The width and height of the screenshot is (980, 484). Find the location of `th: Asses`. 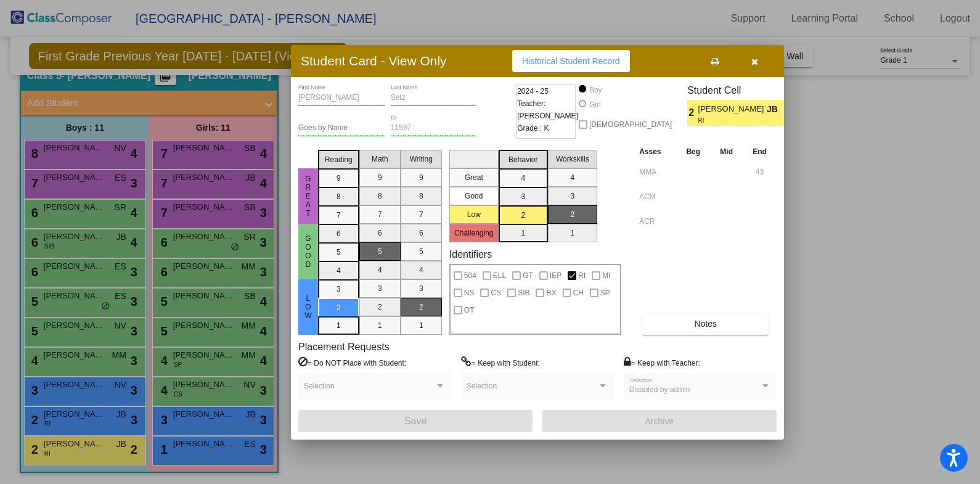

th: Asses is located at coordinates (656, 152).